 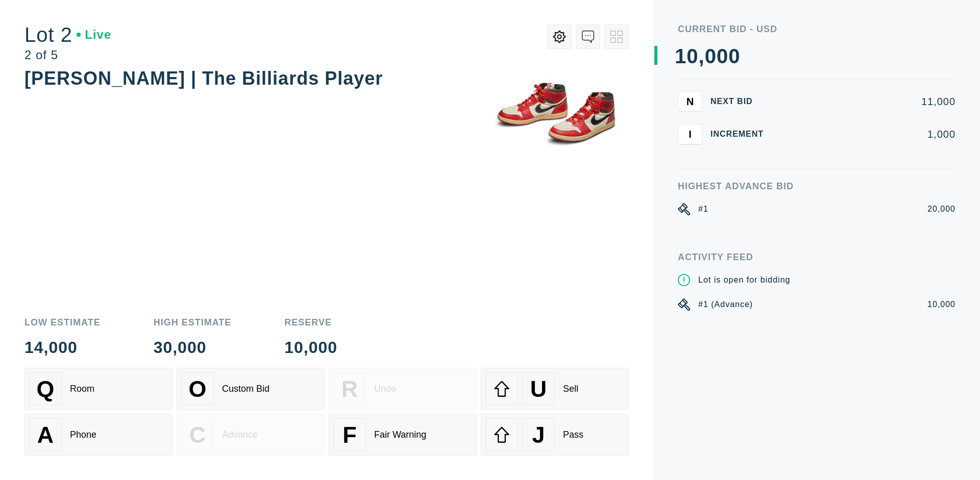 What do you see at coordinates (570, 389) in the screenshot?
I see `div: Sell` at bounding box center [570, 389].